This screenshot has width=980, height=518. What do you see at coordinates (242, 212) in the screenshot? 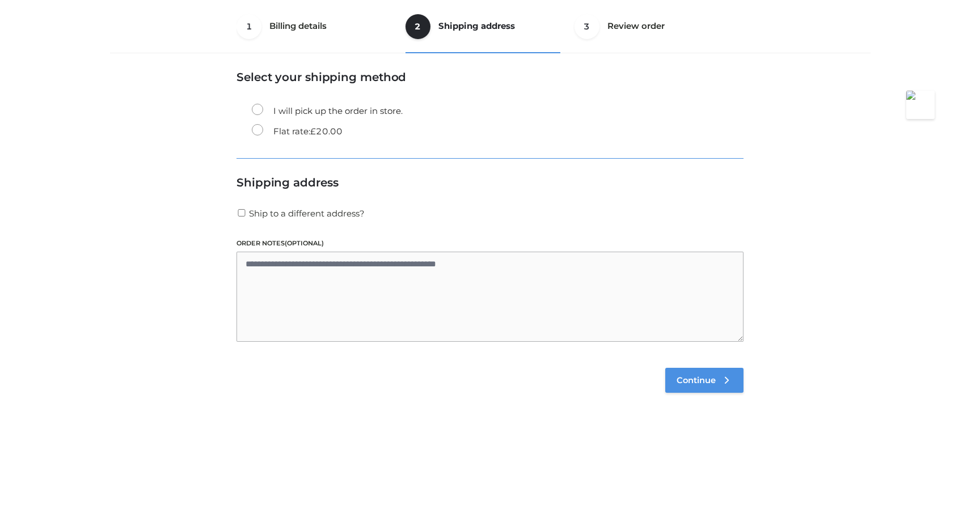
I see `input: Ship to a different address?` at bounding box center [242, 212].